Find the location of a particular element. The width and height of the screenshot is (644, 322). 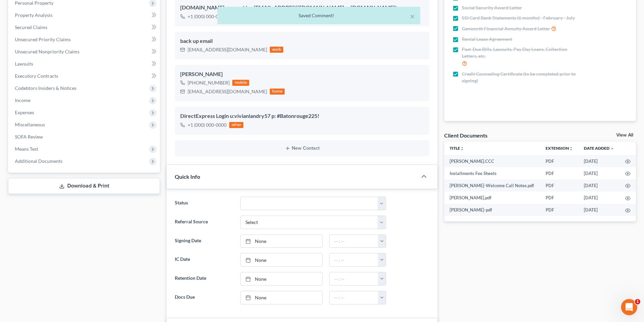

a: Download & Print is located at coordinates (83, 186).